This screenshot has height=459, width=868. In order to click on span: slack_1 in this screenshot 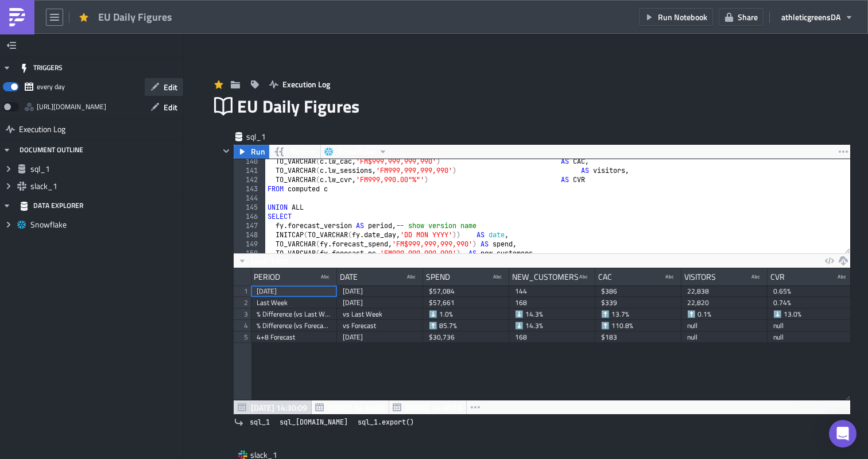, I will do `click(105, 186)`.